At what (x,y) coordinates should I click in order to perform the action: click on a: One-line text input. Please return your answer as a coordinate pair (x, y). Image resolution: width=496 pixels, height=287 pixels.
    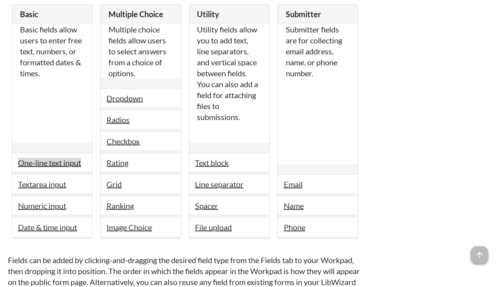
    Looking at the image, I should click on (49, 163).